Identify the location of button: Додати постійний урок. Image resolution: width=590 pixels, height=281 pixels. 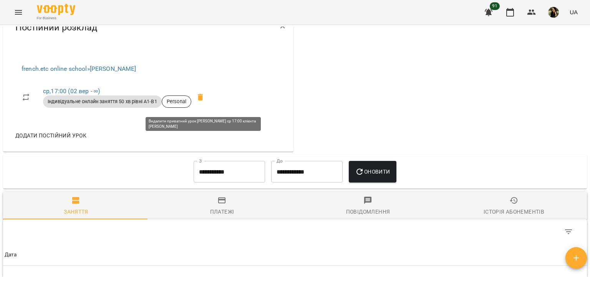
(51, 135).